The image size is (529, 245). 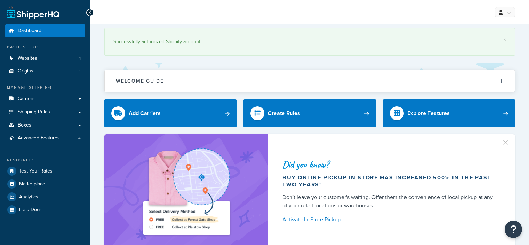 What do you see at coordinates (45, 112) in the screenshot?
I see `li: Shipping Rules` at bounding box center [45, 112].